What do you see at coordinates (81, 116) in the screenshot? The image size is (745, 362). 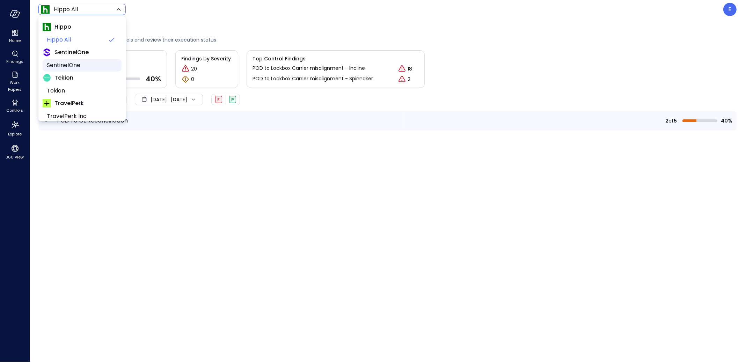 I see `span: TravelPerk Inc` at bounding box center [81, 116].